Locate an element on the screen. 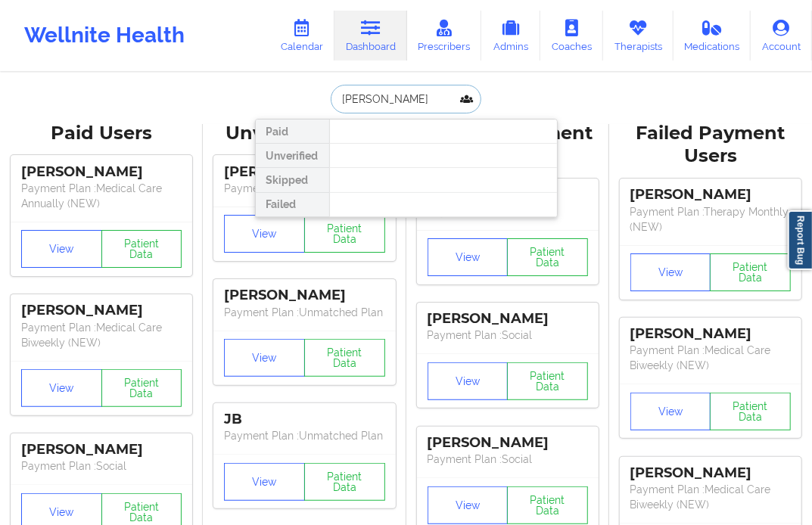 The image size is (812, 525). div: JB is located at coordinates (304, 419).